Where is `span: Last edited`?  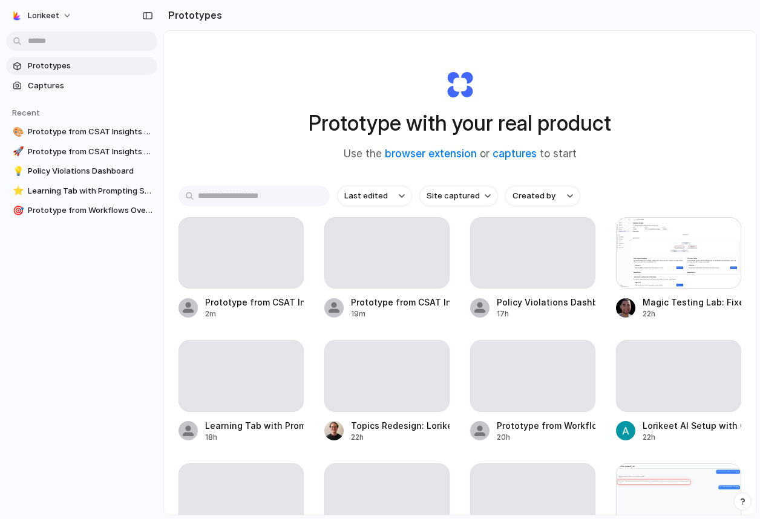 span: Last edited is located at coordinates (366, 196).